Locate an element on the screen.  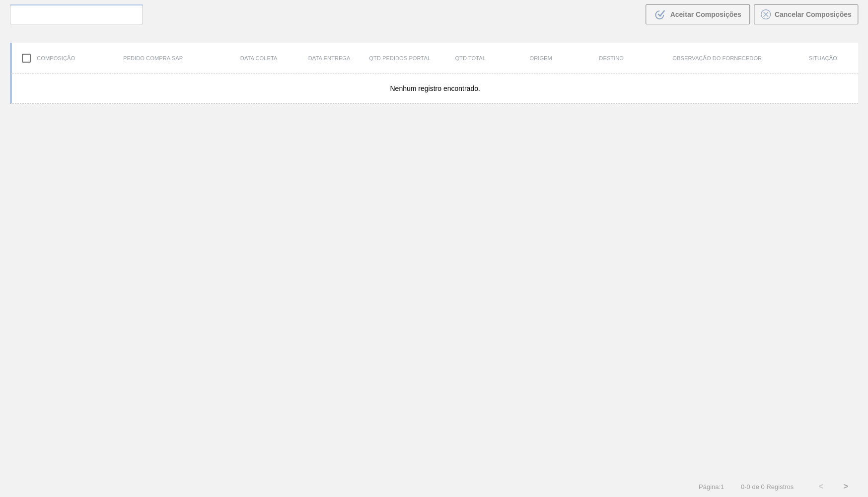
span: Nenhum registro encontrado. is located at coordinates (434, 88).